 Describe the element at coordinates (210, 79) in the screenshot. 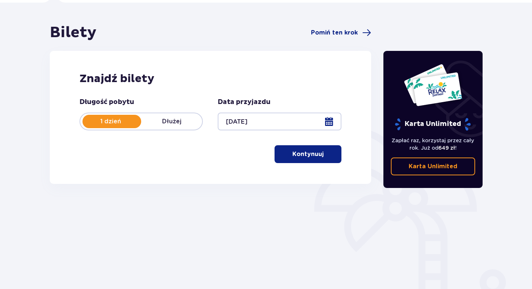

I see `h2: Znajdź bilety` at that location.